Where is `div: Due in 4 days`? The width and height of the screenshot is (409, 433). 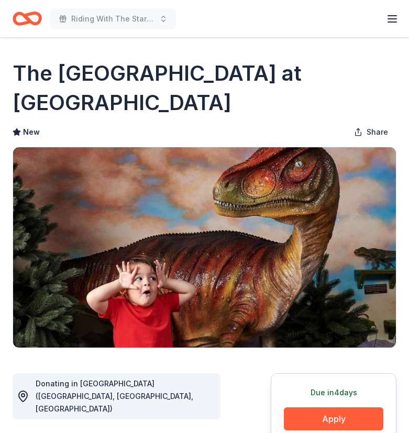
div: Due in 4 days is located at coordinates (334, 393).